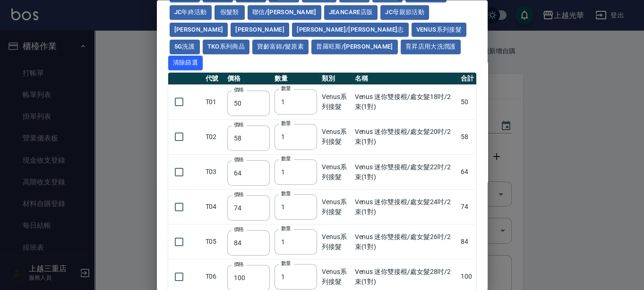 This screenshot has width=644, height=290. What do you see at coordinates (439, 30) in the screenshot?
I see `button: Venus系列接髮` at bounding box center [439, 30].